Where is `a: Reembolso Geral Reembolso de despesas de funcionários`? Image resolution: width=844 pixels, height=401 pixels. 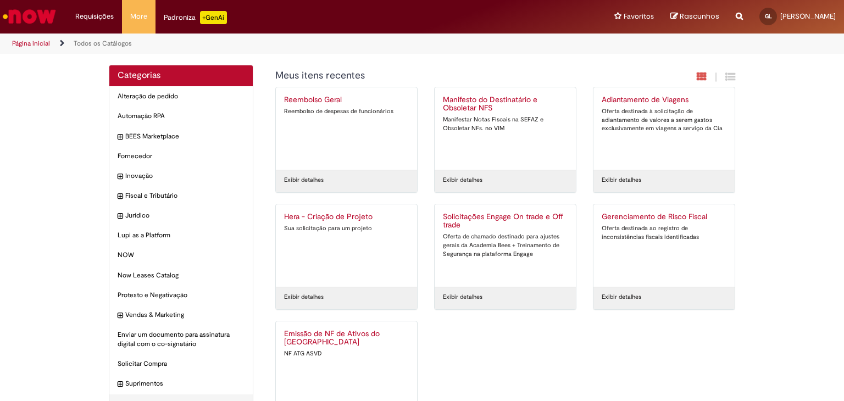 a: Reembolso Geral Reembolso de despesas de funcionários is located at coordinates (346, 129).